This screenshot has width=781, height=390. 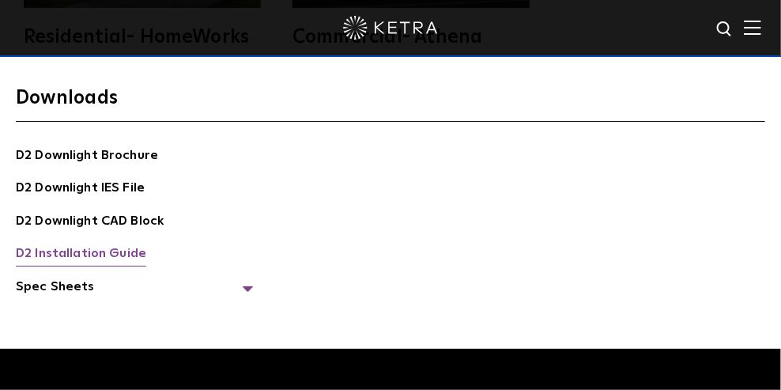 What do you see at coordinates (87, 157) in the screenshot?
I see `a: D2 Downlight Brochure` at bounding box center [87, 157].